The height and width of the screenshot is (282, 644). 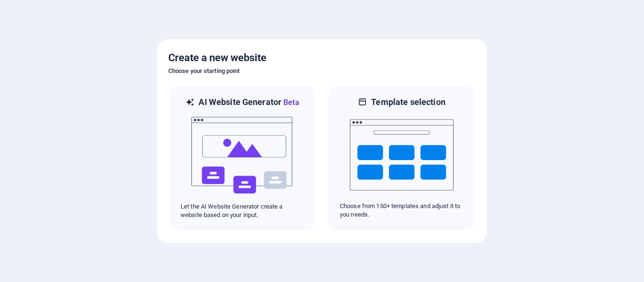 I want to click on div: Template selectionChoose from 150+ templates and adjust it to you needs., so click(x=402, y=158).